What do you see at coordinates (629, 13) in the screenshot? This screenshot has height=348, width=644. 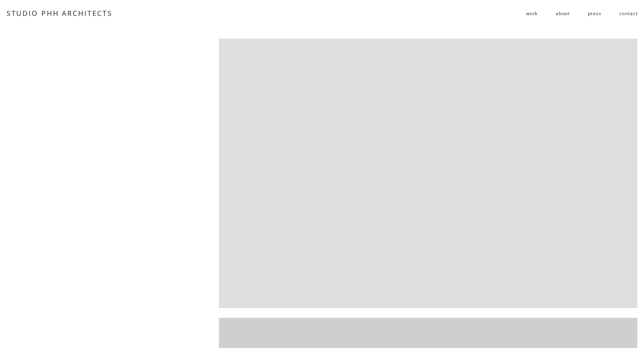 I see `a: contact` at bounding box center [629, 13].